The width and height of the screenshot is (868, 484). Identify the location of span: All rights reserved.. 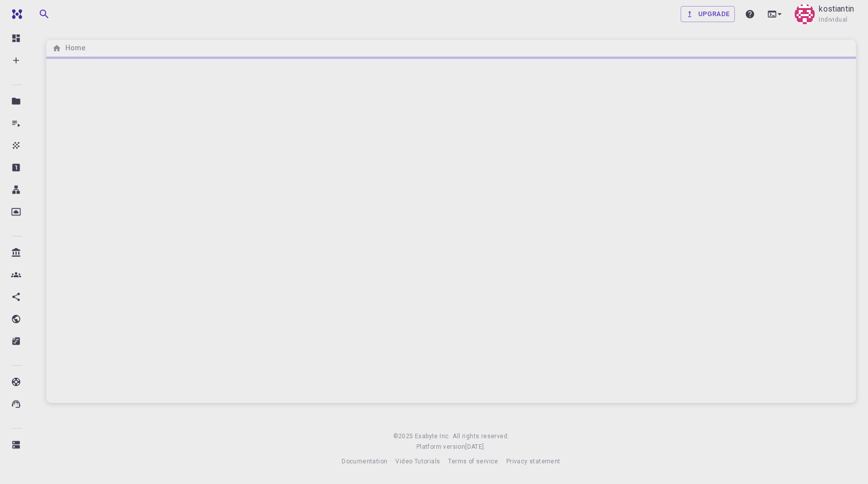
(481, 436).